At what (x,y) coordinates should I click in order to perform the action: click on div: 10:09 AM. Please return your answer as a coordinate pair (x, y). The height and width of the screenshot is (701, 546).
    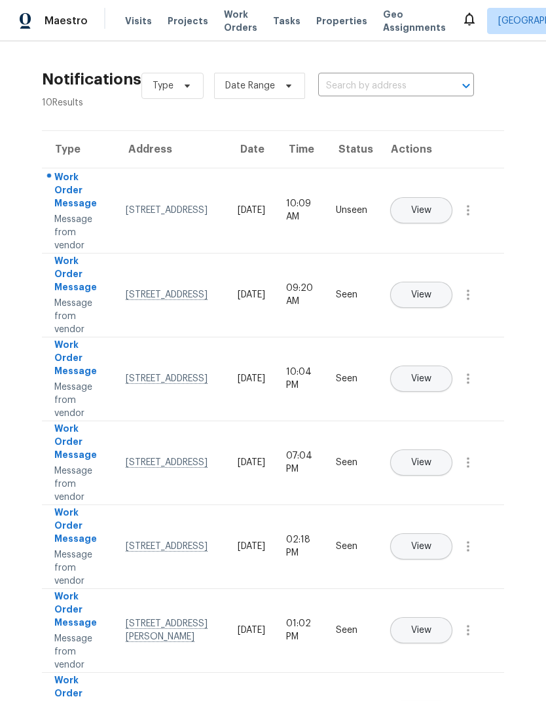
    Looking at the image, I should click on (301, 210).